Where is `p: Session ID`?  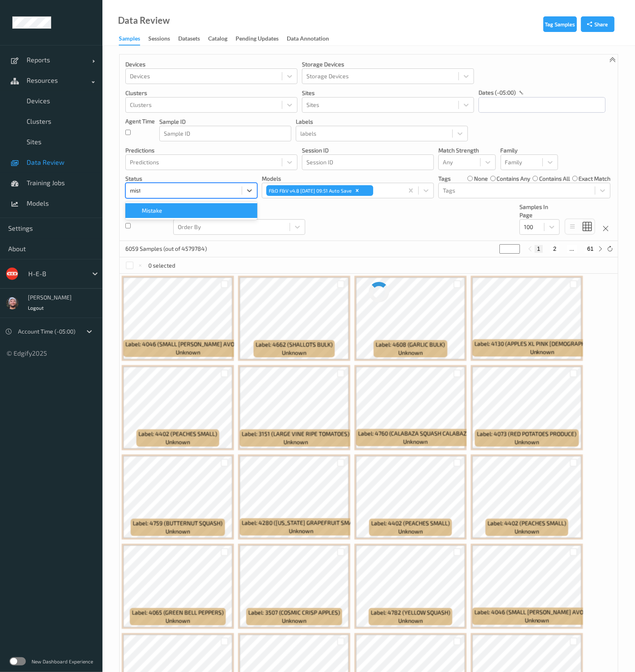
p: Session ID is located at coordinates (368, 150).